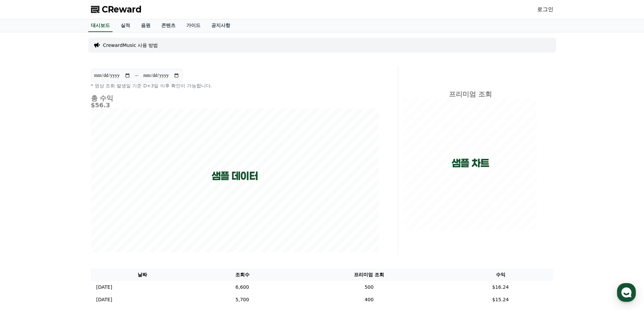 This screenshot has height=310, width=644. I want to click on span: 홈, so click(24, 227).